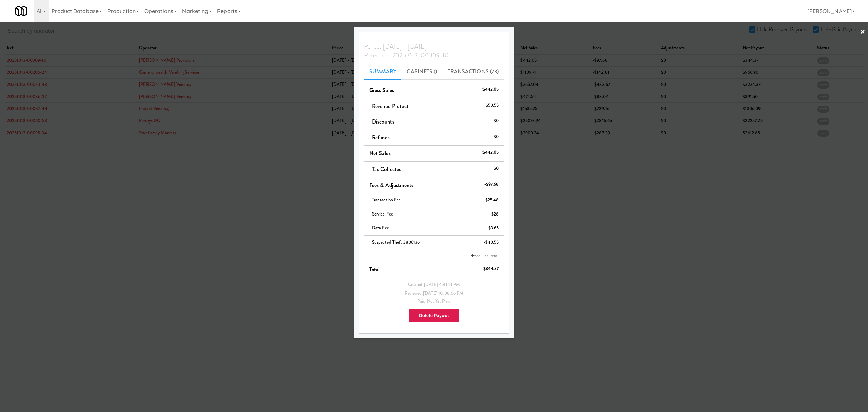 The width and height of the screenshot is (868, 412). Describe the element at coordinates (422, 72) in the screenshot. I see `a: Cabinets ()` at that location.